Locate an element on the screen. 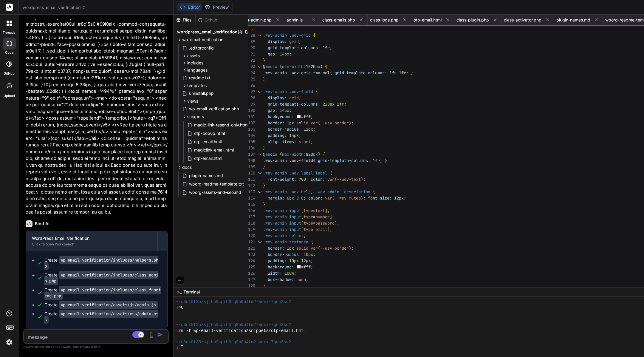 The height and width of the screenshot is (357, 644). span: label is located at coordinates (322, 173).